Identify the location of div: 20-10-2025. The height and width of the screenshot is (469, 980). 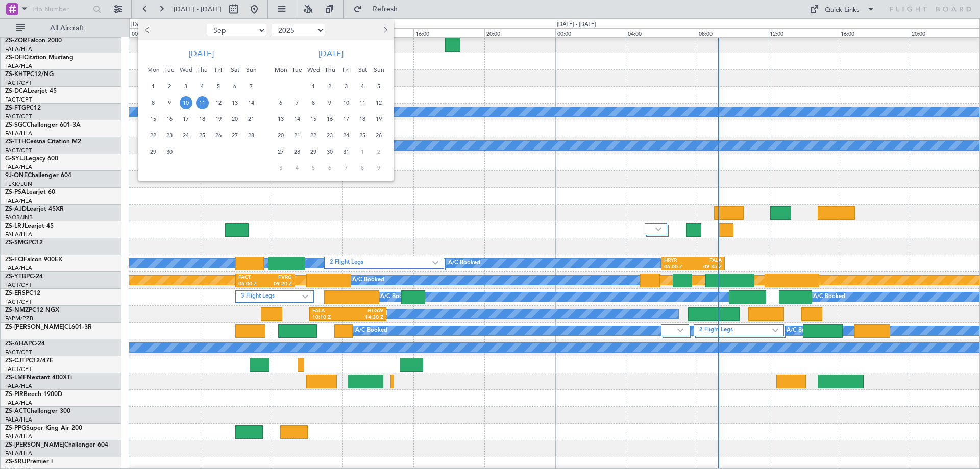
(281, 135).